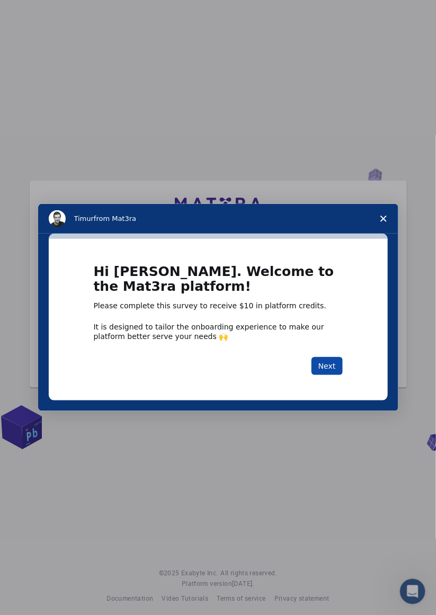  Describe the element at coordinates (84, 218) in the screenshot. I see `span: Timur` at that location.